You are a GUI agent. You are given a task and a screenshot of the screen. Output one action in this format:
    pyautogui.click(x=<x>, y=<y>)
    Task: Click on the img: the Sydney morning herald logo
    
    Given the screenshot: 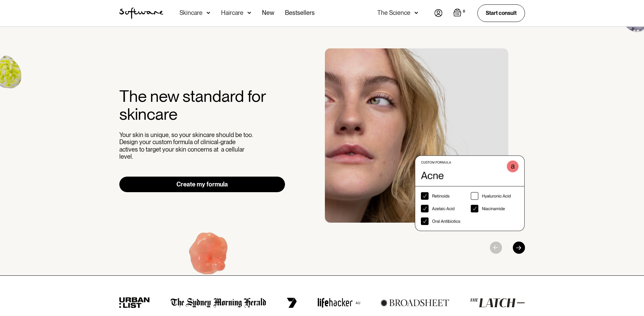 What is the action you would take?
    pyautogui.click(x=218, y=303)
    